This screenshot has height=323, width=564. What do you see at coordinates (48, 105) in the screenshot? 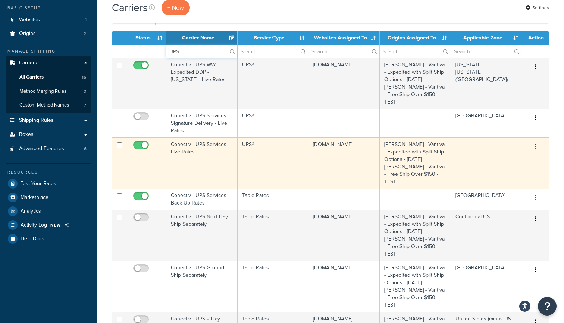
I see `a: Custom Method Names 7` at bounding box center [48, 105].